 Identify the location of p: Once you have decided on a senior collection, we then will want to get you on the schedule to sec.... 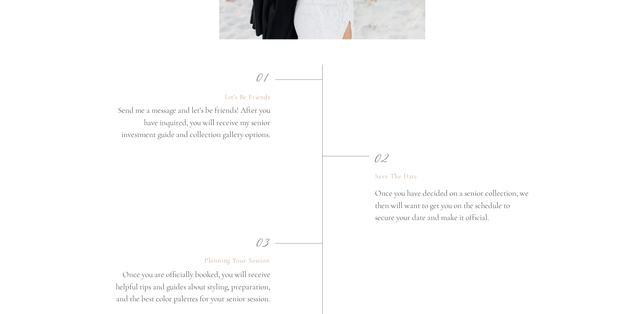
(453, 207).